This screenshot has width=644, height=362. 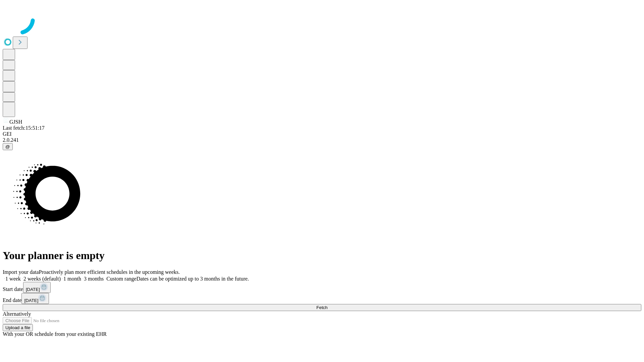 What do you see at coordinates (23, 127) in the screenshot?
I see `span: Last fetch: 15:51:17` at bounding box center [23, 127].